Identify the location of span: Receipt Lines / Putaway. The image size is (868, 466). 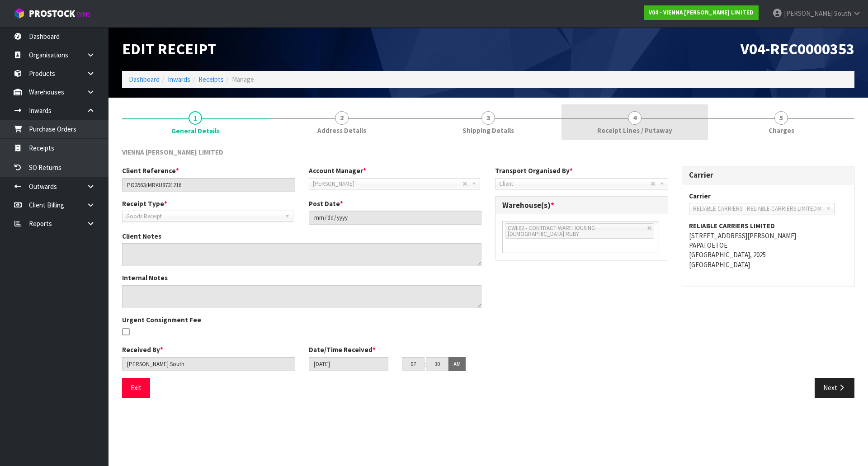
(635, 130).